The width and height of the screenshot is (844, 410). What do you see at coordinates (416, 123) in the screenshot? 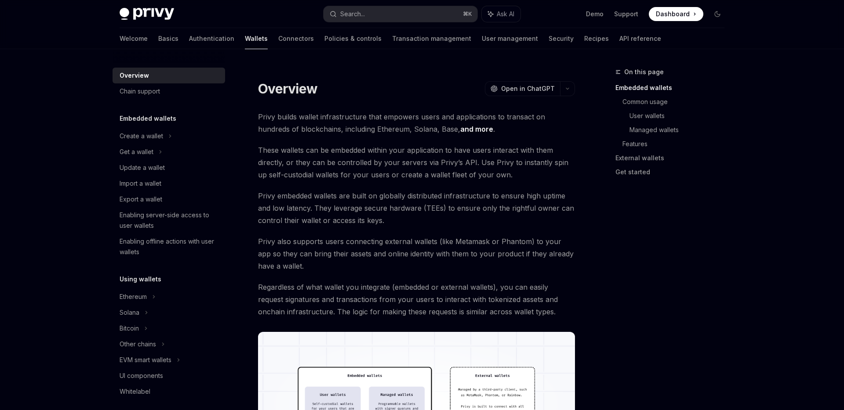
I see `span: Privy builds wallet infrastructure that empowers users and applications to transact on hundreds o...` at bounding box center [416, 123].